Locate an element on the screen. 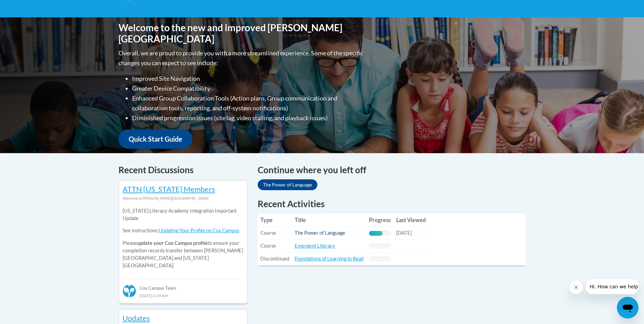 Image resolution: width=644 pixels, height=324 pixels. th: Progress is located at coordinates (380, 220).